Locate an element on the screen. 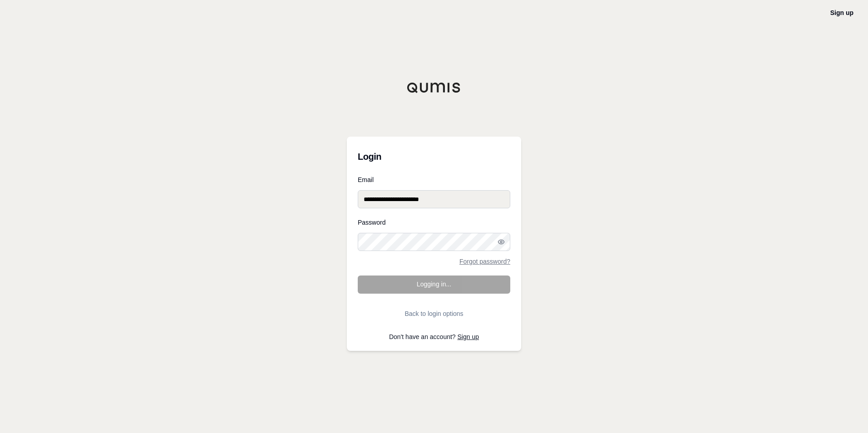  a: Forgot password? is located at coordinates (485, 261).